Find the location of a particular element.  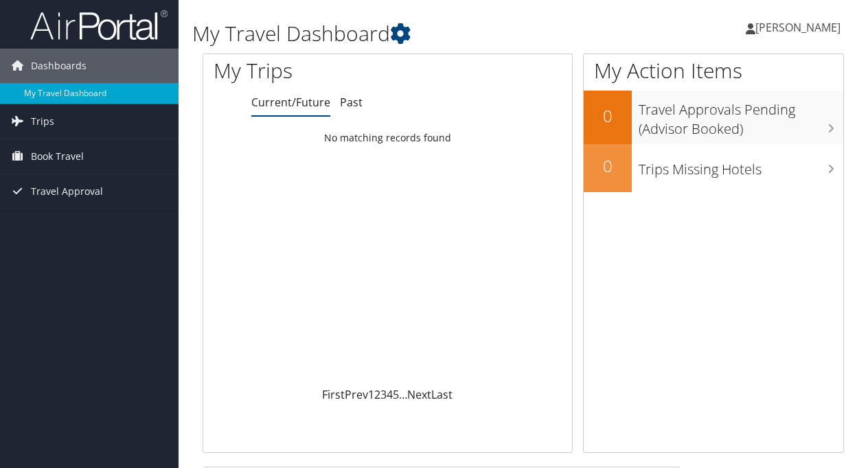

h3: Trips Missing Hotels is located at coordinates (741, 166).